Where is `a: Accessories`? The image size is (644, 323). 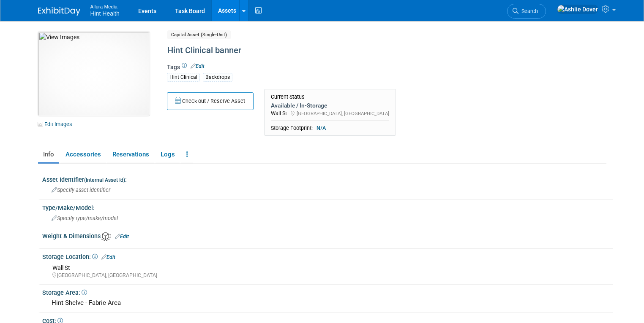
a: Accessories is located at coordinates (82, 154).